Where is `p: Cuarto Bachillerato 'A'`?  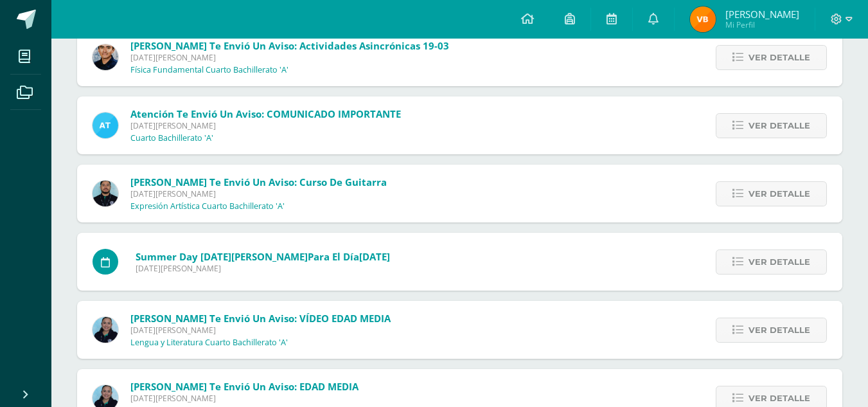
p: Cuarto Bachillerato 'A' is located at coordinates (172, 138).